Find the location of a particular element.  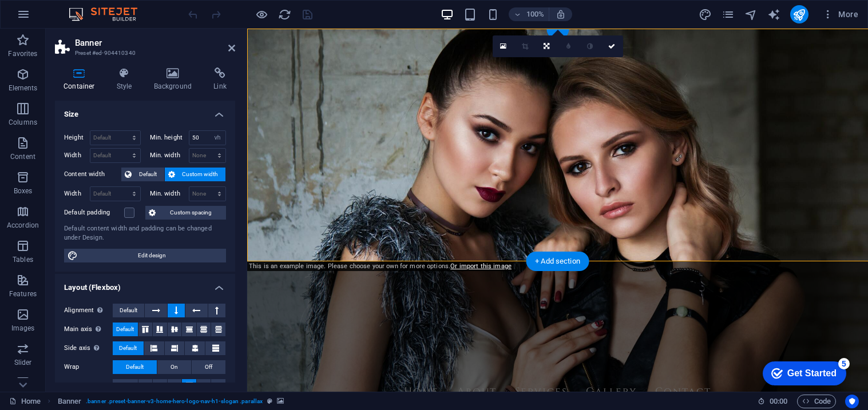

span: Custom spacing is located at coordinates (190, 213).